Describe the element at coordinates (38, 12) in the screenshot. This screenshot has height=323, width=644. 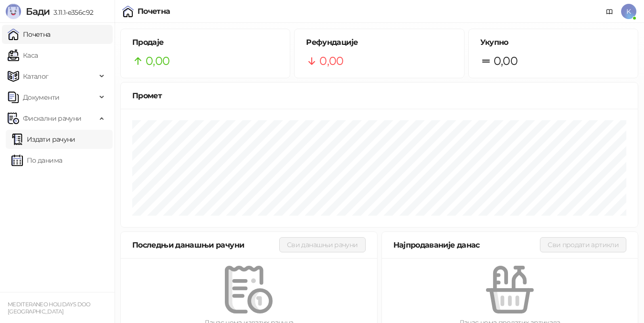
I see `span: Бади` at that location.